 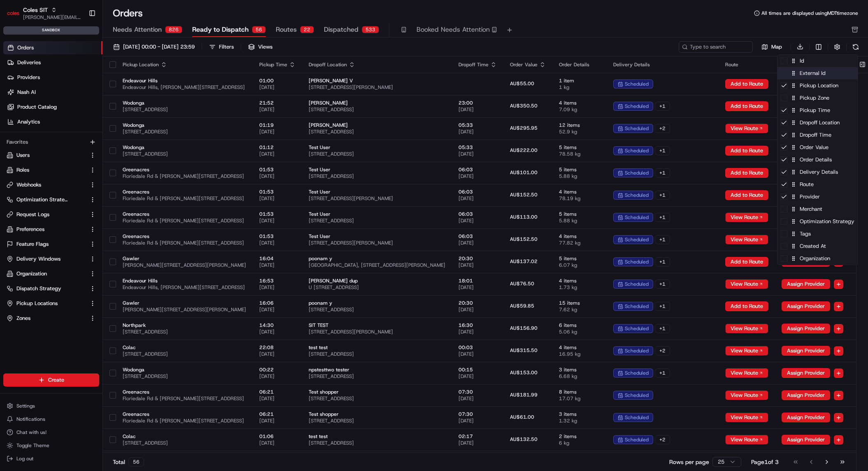 What do you see at coordinates (16, 86) in the screenshot?
I see `img: 1736555255976-a54dd68f-1ca7-489b-9aae-adbdc363a1c4` at bounding box center [16, 86].